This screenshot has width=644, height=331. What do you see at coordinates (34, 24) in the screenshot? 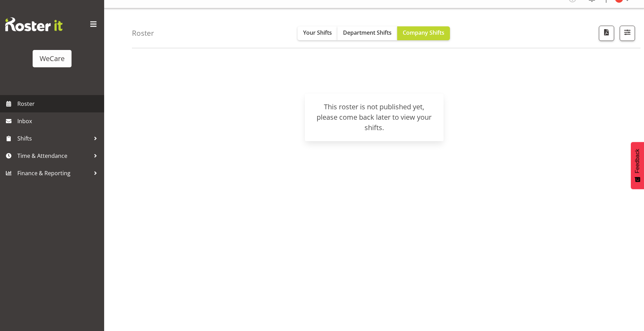
I see `img: Rosterit website logo` at bounding box center [34, 24].